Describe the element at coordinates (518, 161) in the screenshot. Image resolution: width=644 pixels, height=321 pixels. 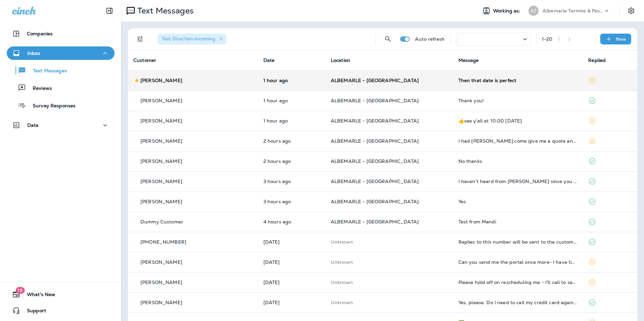
I see `div: No thanks` at that location.